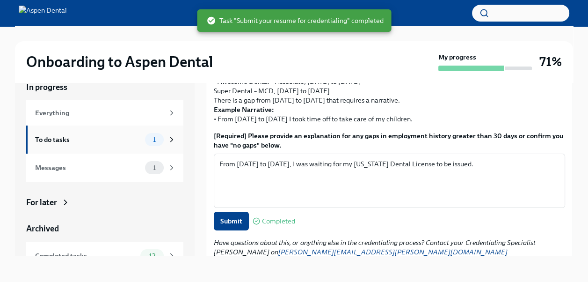 This screenshot has width=588, height=282. Describe the element at coordinates (88, 139) in the screenshot. I see `div: To do tasks` at that location.